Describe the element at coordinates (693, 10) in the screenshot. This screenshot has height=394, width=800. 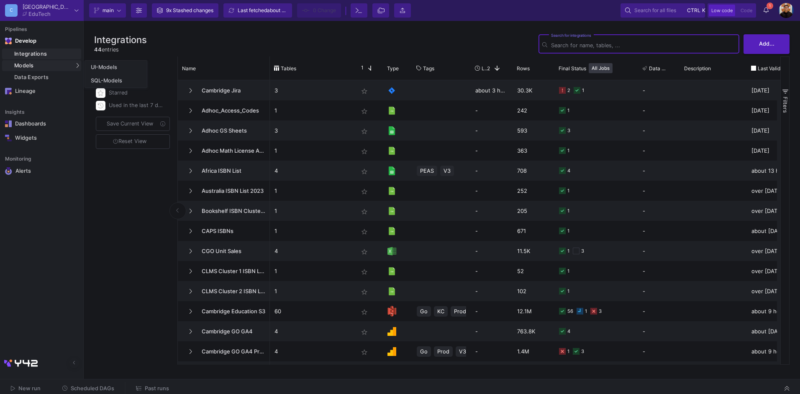
I see `button: ctrlk` at that location.